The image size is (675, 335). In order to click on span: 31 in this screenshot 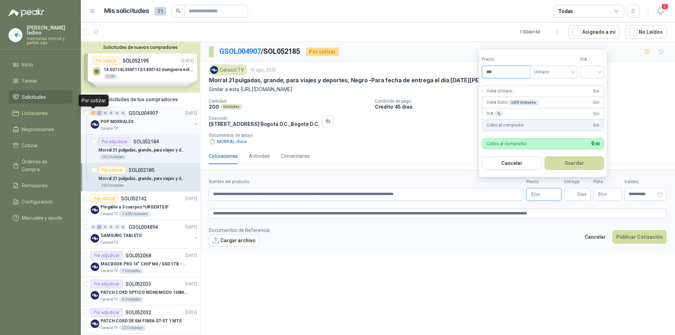, I will do `click(160, 11)`.